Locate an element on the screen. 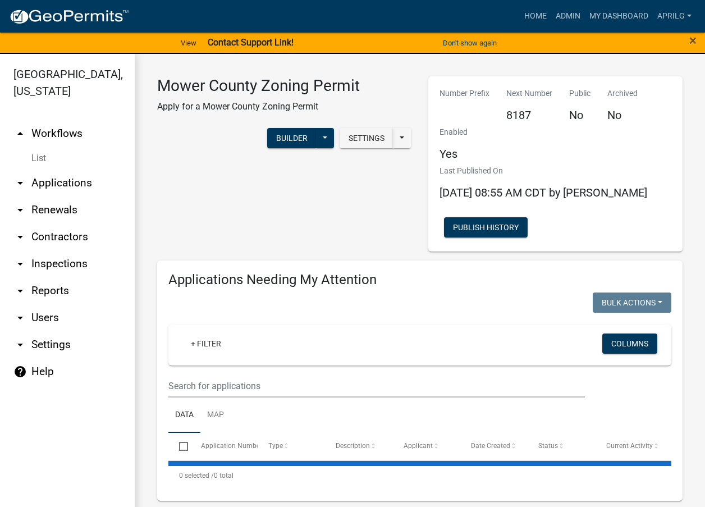 Image resolution: width=705 pixels, height=507 pixels. button: Settings is located at coordinates (367, 138).